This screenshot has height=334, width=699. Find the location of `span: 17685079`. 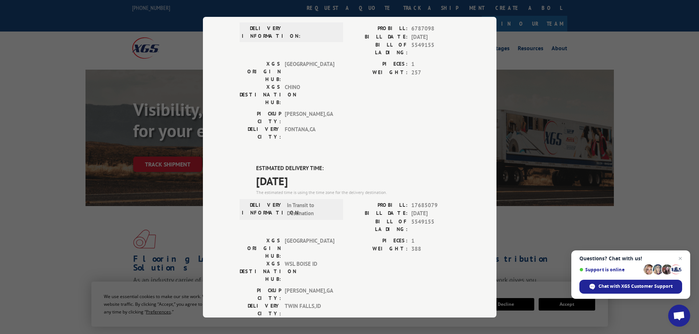

span: 17685079 is located at coordinates (436, 205).